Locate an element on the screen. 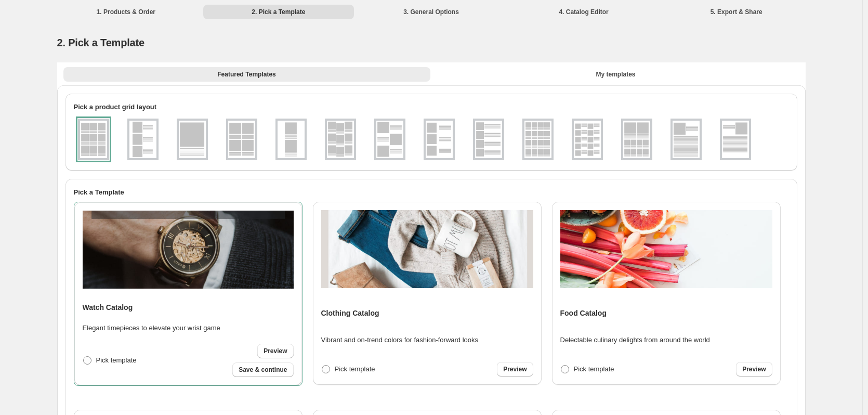 The width and height of the screenshot is (868, 415). h2: Pick a product grid layout is located at coordinates (431, 107).